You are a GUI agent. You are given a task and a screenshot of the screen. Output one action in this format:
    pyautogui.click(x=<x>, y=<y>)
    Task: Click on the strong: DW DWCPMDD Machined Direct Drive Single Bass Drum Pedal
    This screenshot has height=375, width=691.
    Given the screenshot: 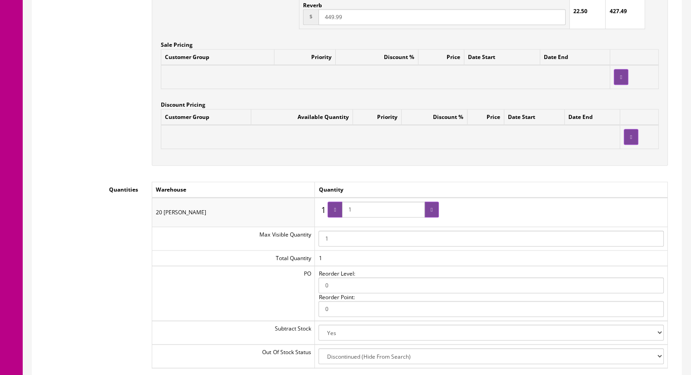 What is the action you would take?
    pyautogui.click(x=257, y=44)
    